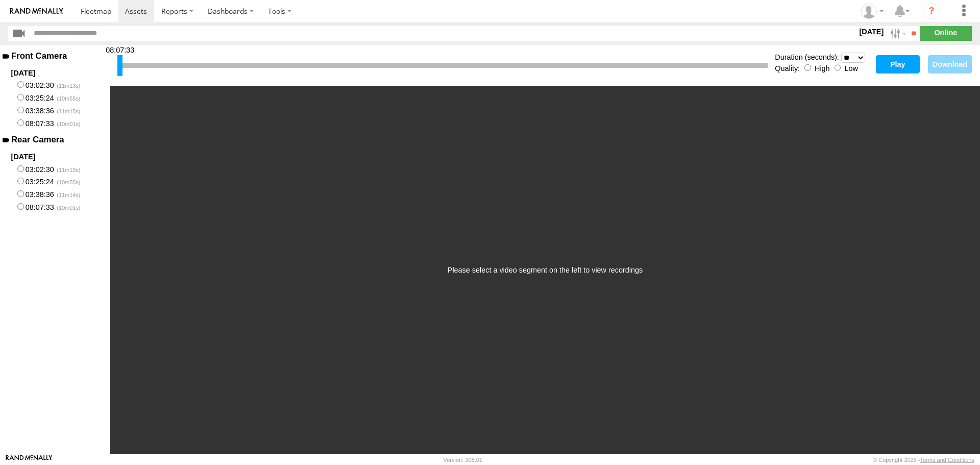 The height and width of the screenshot is (465, 980). I want to click on div: © Copyright 2025 -, so click(924, 459).